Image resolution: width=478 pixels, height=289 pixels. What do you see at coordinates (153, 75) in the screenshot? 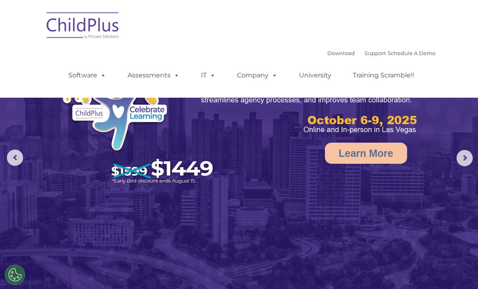
I see `a: Assessments` at bounding box center [153, 75].